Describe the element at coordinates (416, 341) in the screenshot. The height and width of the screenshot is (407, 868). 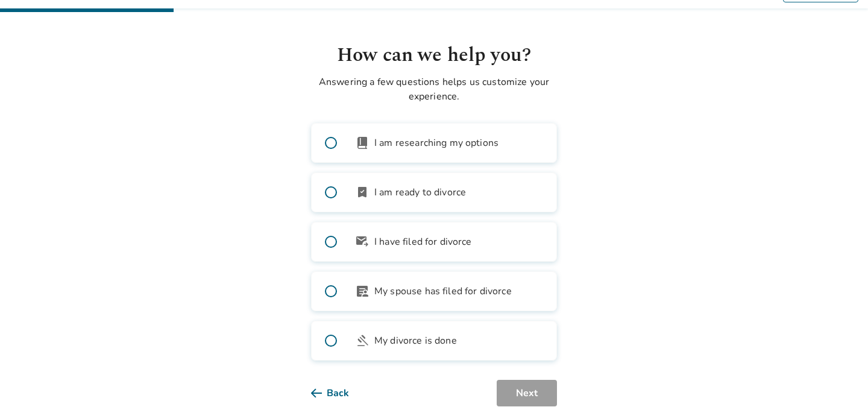
I see `span: My divorce is done` at that location.